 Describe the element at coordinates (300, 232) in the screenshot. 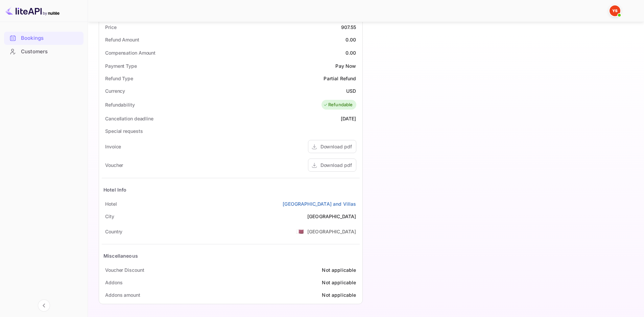

I see `span: United States` at that location.